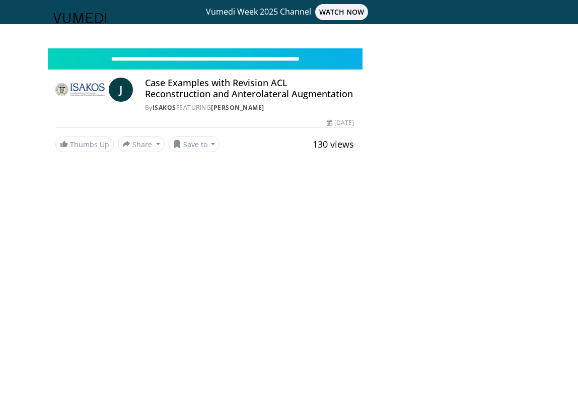 The width and height of the screenshot is (578, 397). Describe the element at coordinates (85, 144) in the screenshot. I see `a: Thumbs Up` at that location.